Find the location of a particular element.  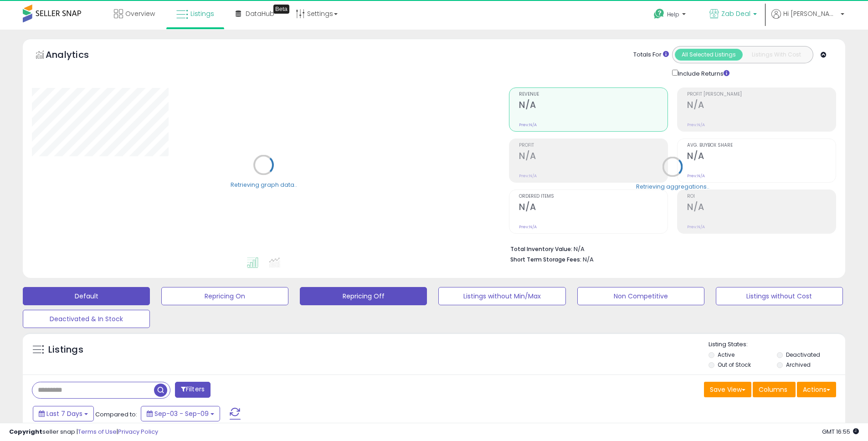

a: Help is located at coordinates (670, 15).